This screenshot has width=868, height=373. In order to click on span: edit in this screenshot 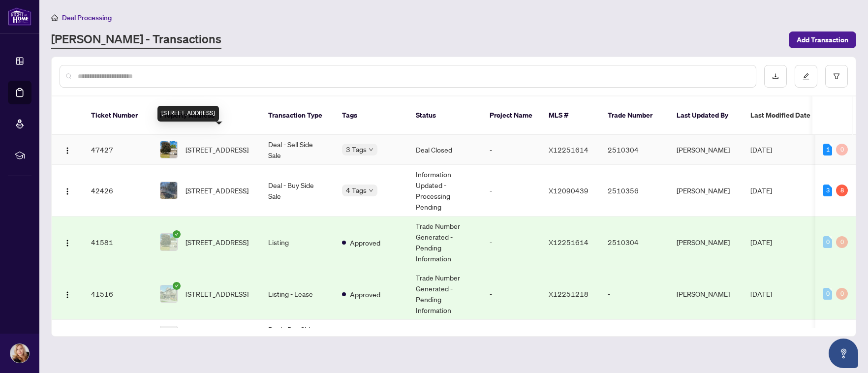, I will do `click(805, 76)`.